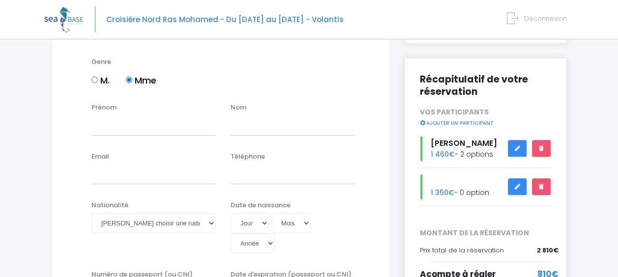  I want to click on h2: Informations du participant, so click(221, 34).